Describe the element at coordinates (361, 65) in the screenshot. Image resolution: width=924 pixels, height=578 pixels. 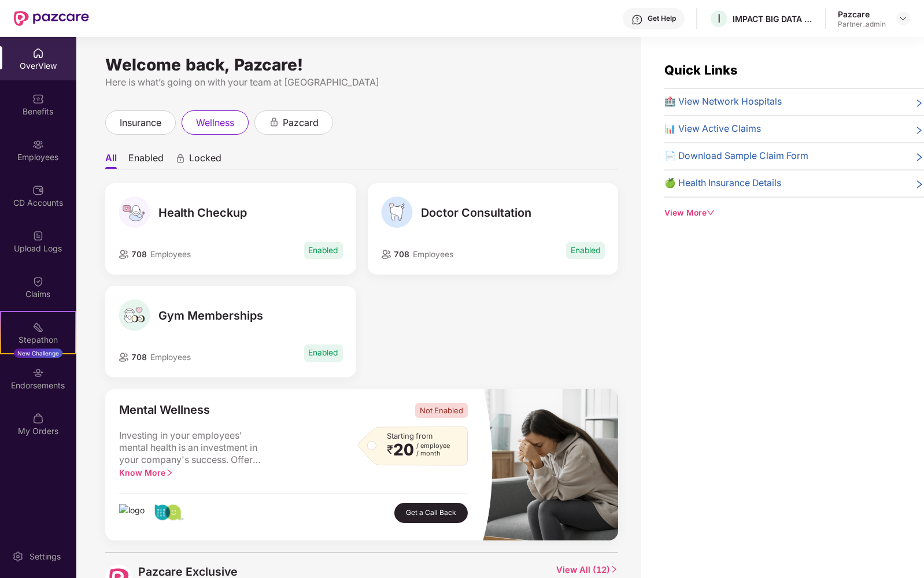
I see `div: Welcome back, Pazcare!` at that location.